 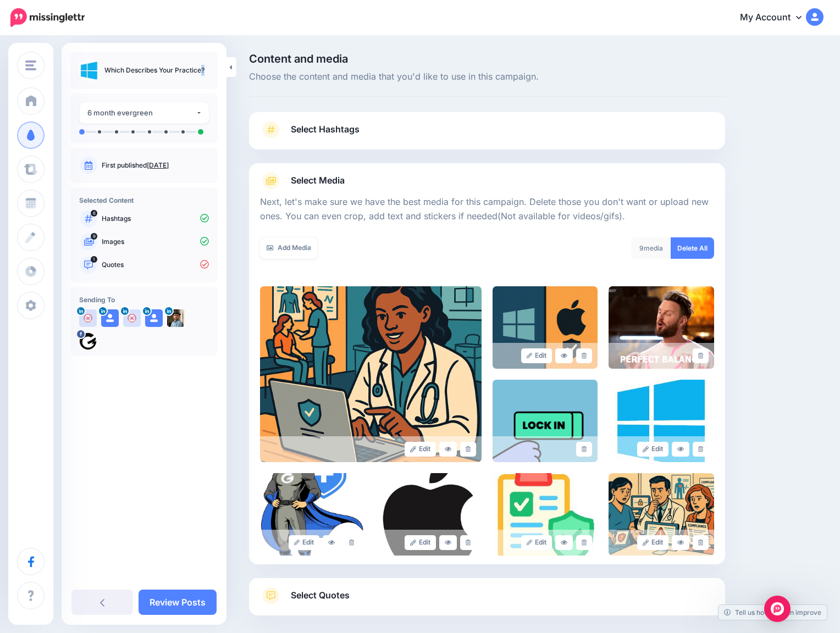 I want to click on img: 55fa1db034af8995d06cce3c83f73da8_large.jpg, so click(x=660, y=514).